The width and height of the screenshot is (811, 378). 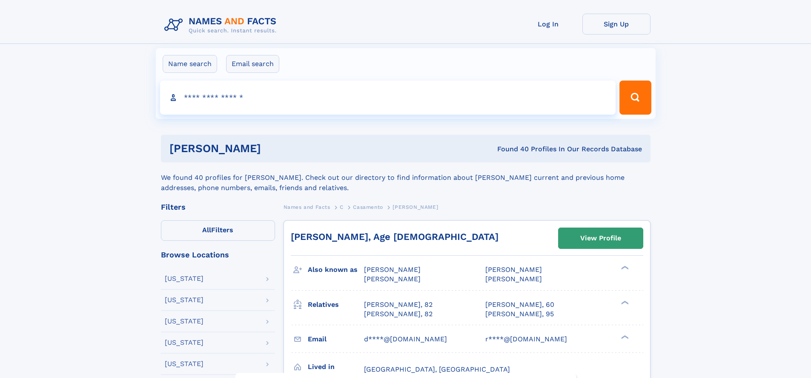 I want to click on h3: Relatives, so click(x=336, y=304).